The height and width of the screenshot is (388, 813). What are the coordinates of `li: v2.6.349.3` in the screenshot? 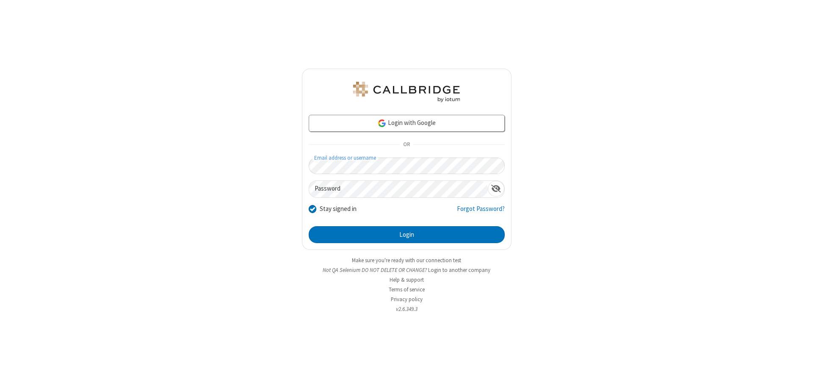 It's located at (406, 309).